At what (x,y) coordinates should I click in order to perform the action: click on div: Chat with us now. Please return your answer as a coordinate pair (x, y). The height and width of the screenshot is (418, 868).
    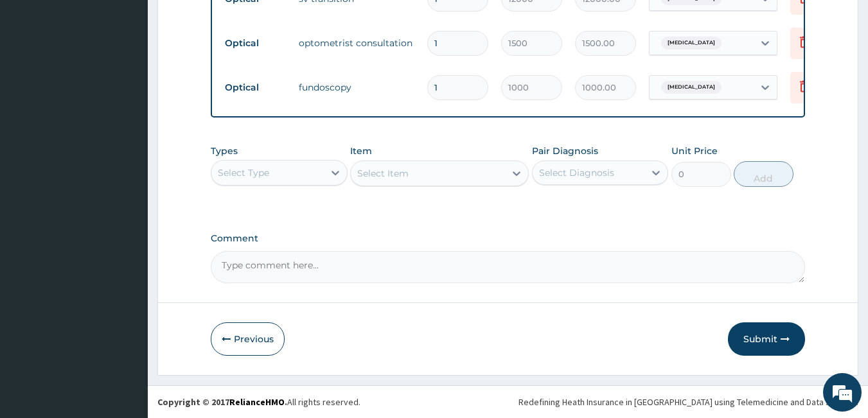
    Looking at the image, I should click on (141, 80).